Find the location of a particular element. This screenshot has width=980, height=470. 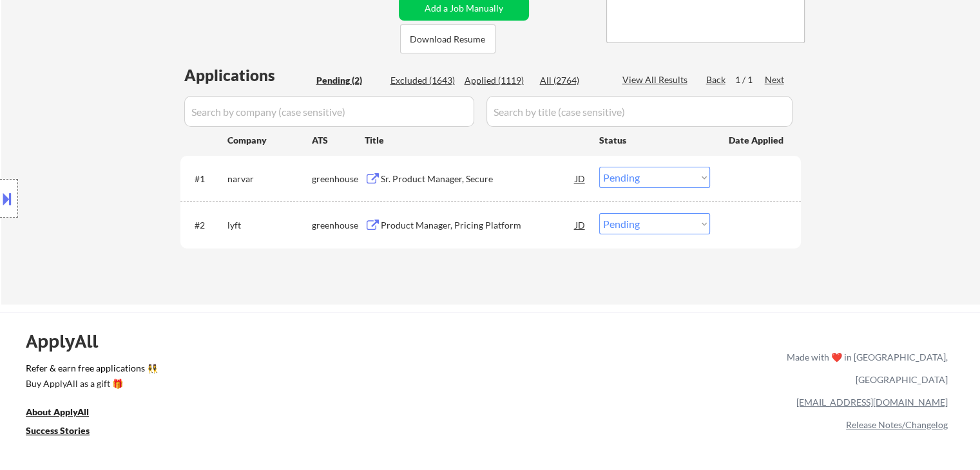

input: Search by company (case sensitive) is located at coordinates (329, 112).